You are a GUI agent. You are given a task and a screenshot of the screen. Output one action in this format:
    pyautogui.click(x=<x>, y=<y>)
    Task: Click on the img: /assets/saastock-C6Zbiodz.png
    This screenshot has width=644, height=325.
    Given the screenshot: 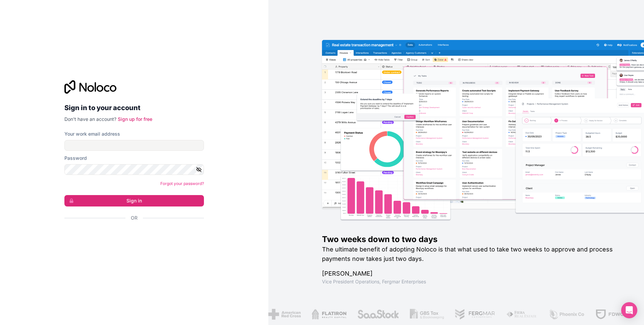 What is the action you would take?
    pyautogui.click(x=378, y=314)
    